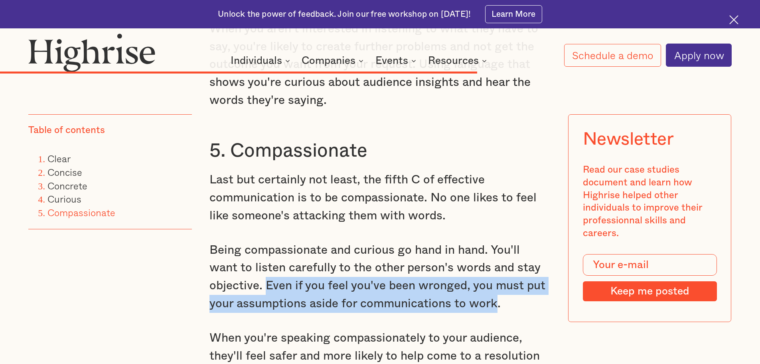  What do you see at coordinates (629, 139) in the screenshot?
I see `div: Newsletter` at bounding box center [629, 139].